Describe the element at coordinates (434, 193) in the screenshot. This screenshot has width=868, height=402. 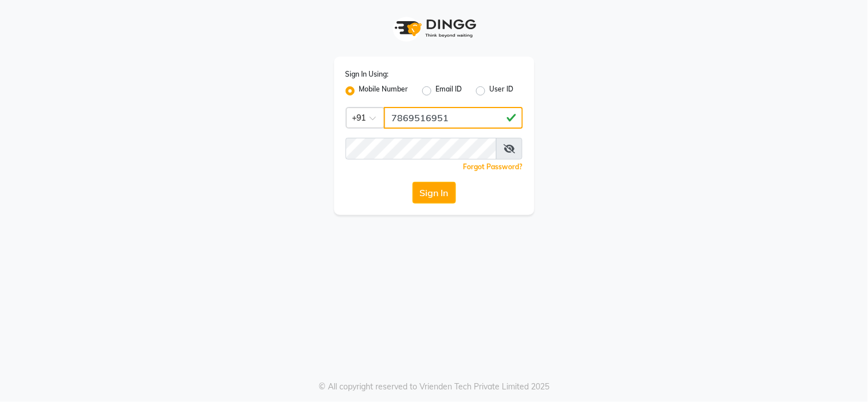
I see `button: Sign In` at that location.